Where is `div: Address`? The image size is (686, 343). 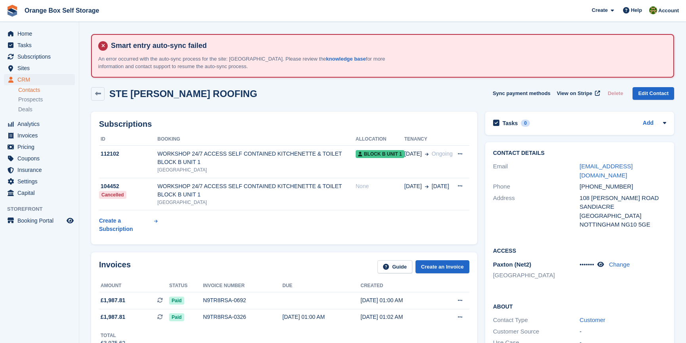 div: Address is located at coordinates (536, 211).